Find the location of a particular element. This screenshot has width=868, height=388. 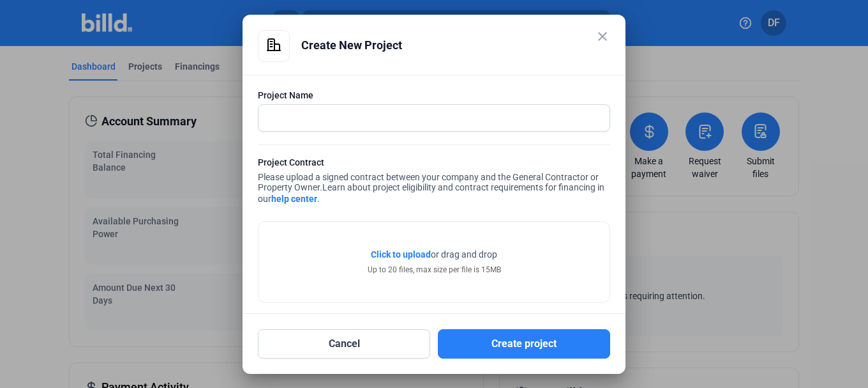

a: help center is located at coordinates (295, 199).